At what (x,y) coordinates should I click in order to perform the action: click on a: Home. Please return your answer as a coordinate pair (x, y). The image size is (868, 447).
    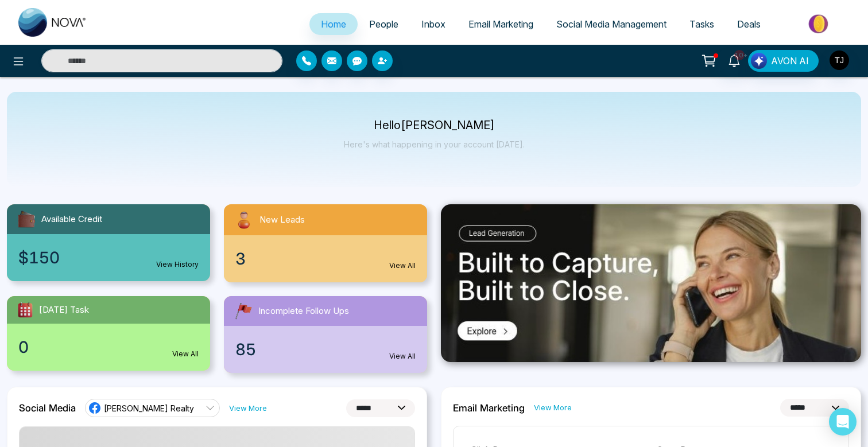
    Looking at the image, I should click on (333, 24).